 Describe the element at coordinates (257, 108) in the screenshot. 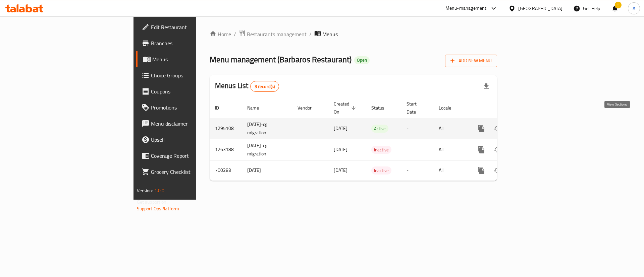

I see `span: Name` at that location.